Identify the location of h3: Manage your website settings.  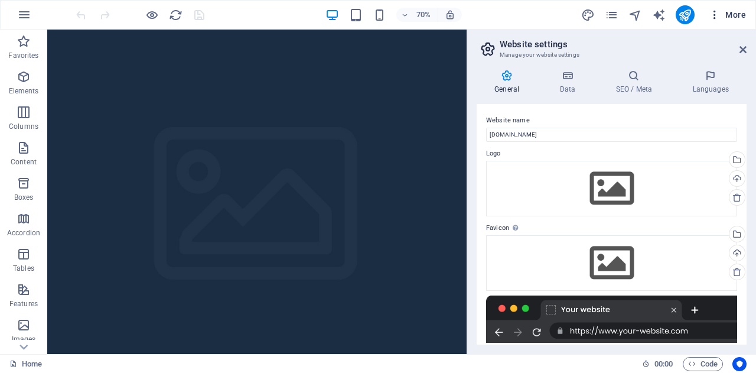
(612, 55).